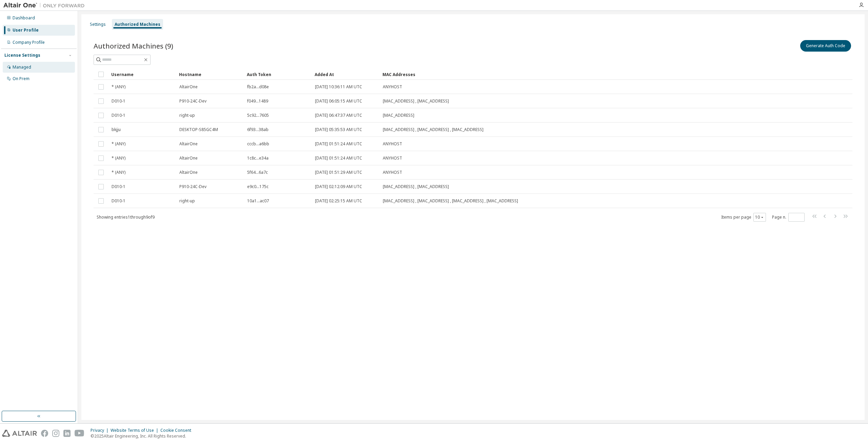 This screenshot has height=443, width=868. What do you see at coordinates (133, 46) in the screenshot?
I see `span: Authorized Machines (9)` at bounding box center [133, 46].